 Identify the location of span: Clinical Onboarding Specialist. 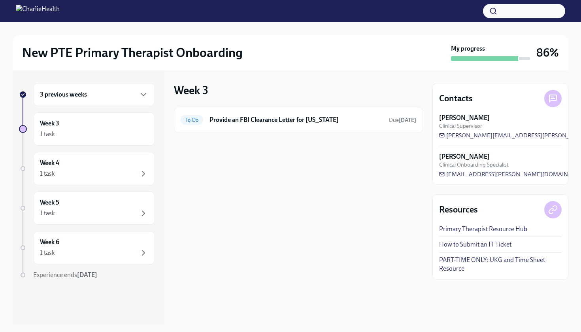
(474, 164).